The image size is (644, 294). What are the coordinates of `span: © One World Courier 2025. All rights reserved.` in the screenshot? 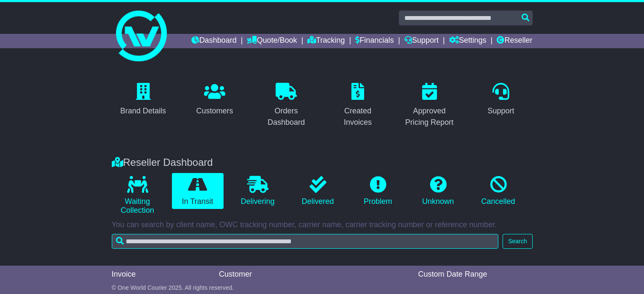 It's located at (173, 288).